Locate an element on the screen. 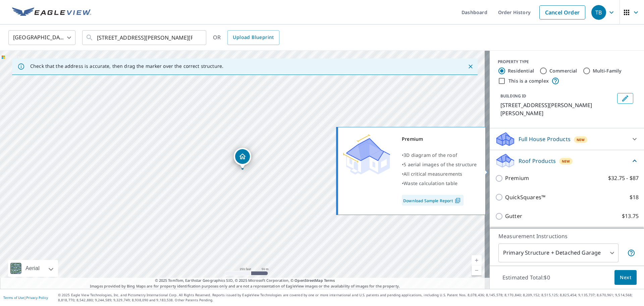 The image size is (644, 306). span: Next is located at coordinates (626, 277).